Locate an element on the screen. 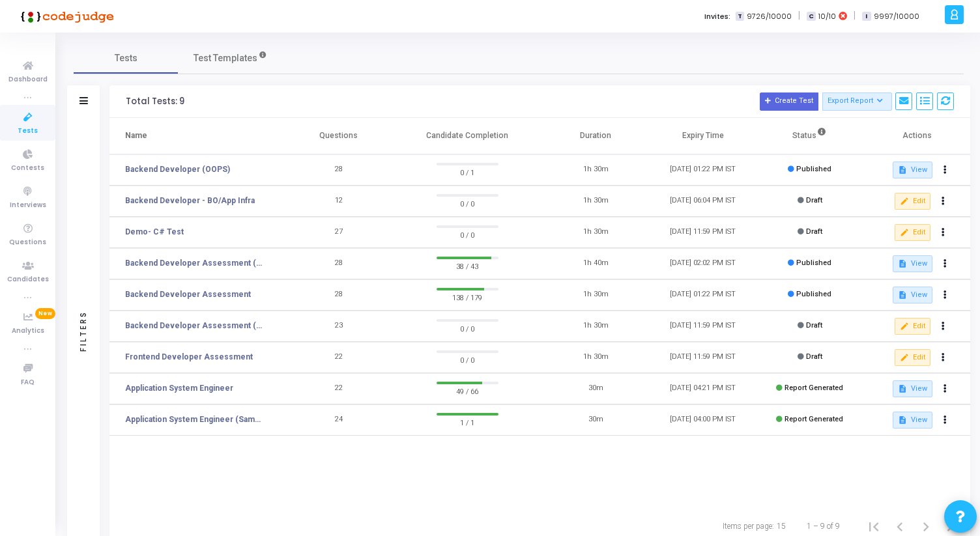  th: Actions is located at coordinates (917, 136).